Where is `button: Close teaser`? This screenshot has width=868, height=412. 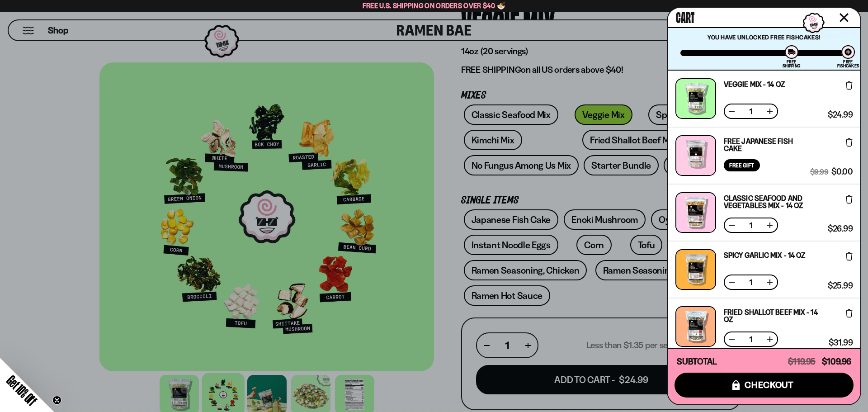 button: Close teaser is located at coordinates (57, 400).